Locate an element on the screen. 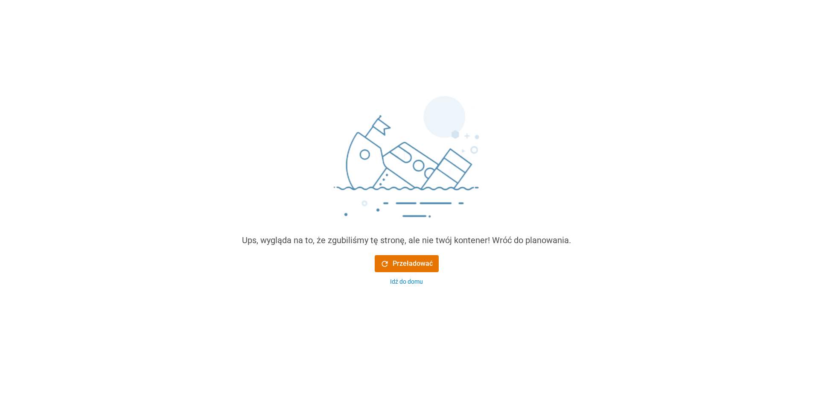 Image resolution: width=813 pixels, height=407 pixels. img: sinking_ship.png is located at coordinates (407, 163).